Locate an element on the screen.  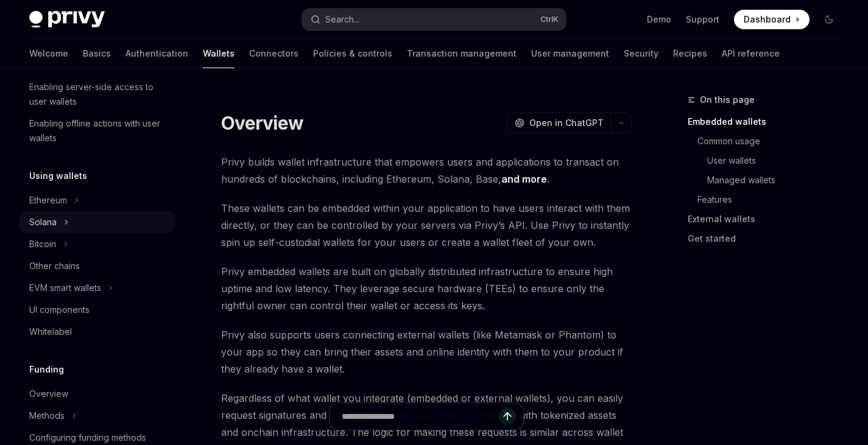
span: Dashboard is located at coordinates (767, 20).